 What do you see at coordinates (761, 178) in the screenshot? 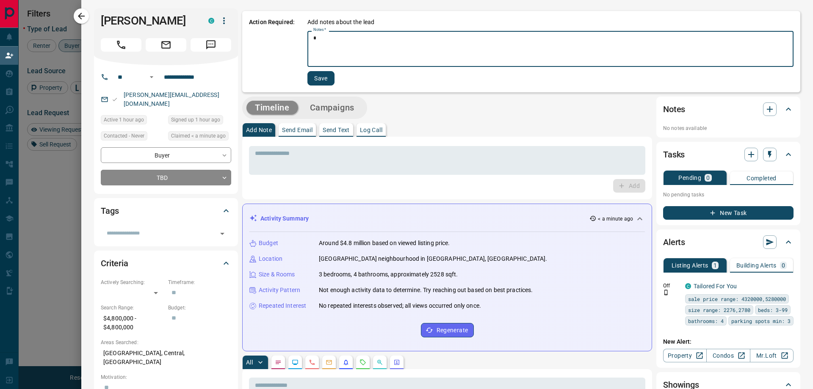
I see `p: Completed` at bounding box center [761, 178].